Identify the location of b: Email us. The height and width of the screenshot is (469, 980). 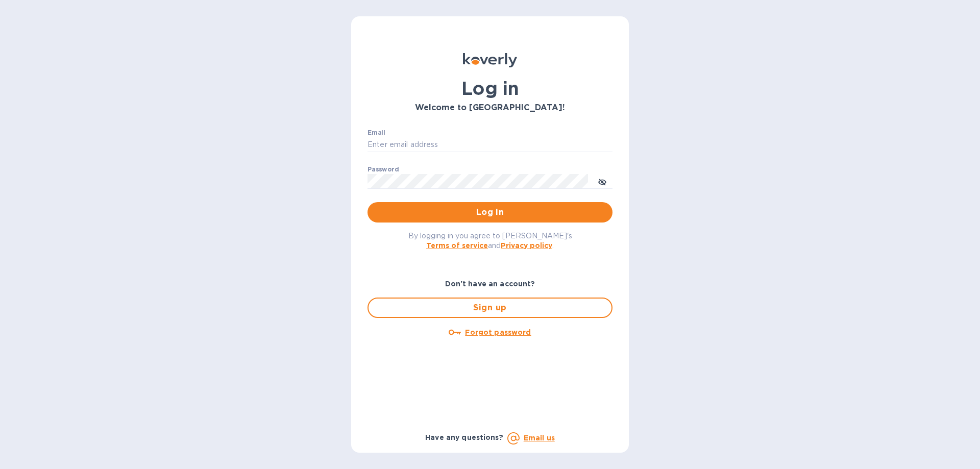
(539, 438).